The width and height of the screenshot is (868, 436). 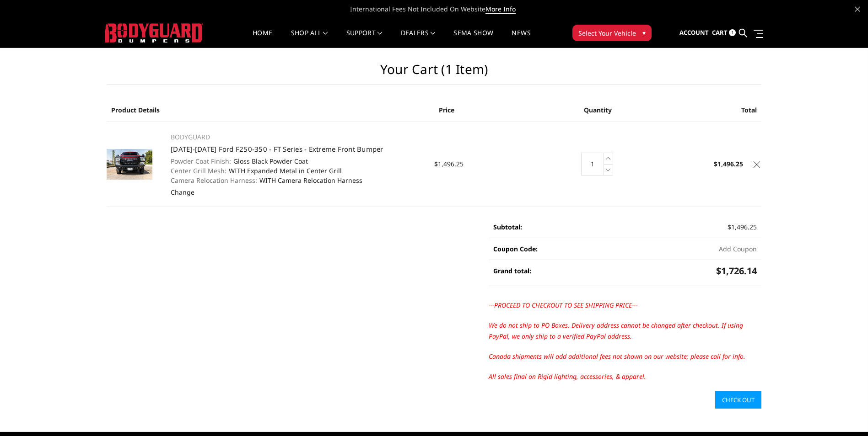 I want to click on a: Account, so click(x=694, y=33).